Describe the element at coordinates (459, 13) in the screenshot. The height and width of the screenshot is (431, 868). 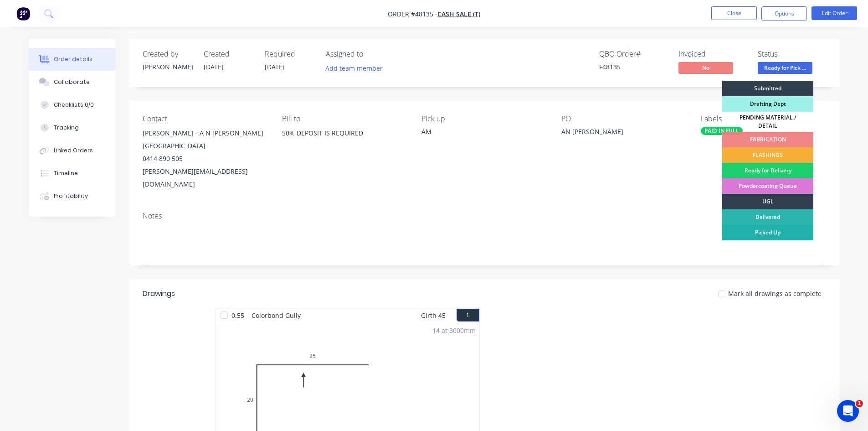
I see `span: CASH SALE (T)` at that location.